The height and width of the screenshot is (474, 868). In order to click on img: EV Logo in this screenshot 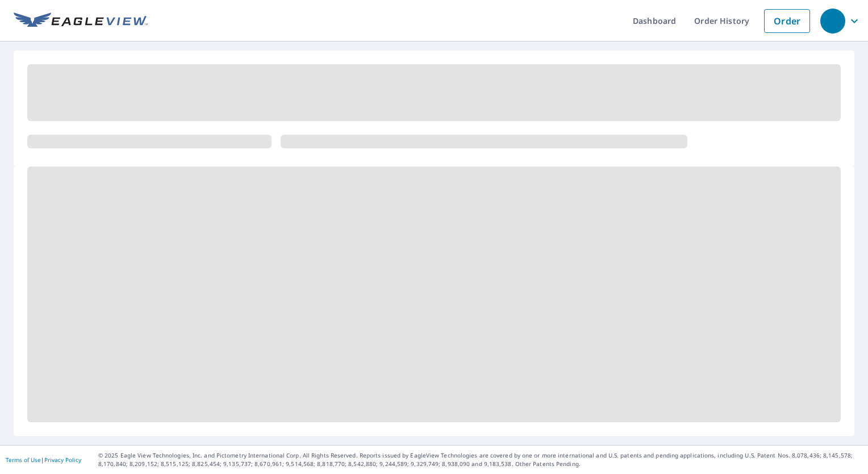, I will do `click(81, 21)`.